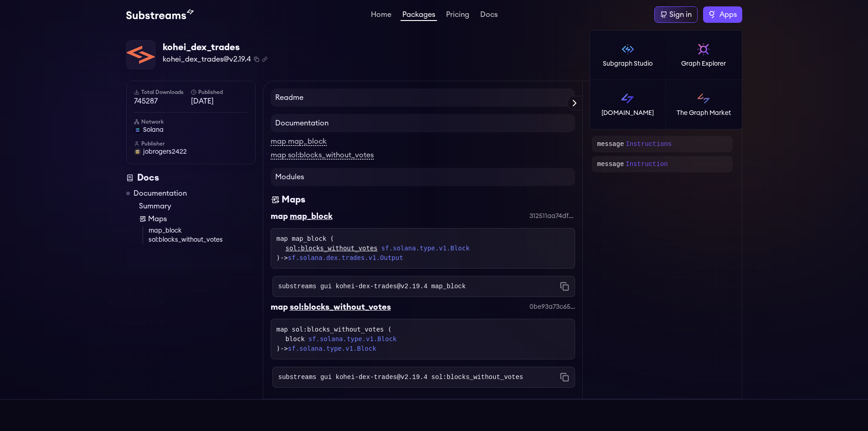 The width and height of the screenshot is (868, 431). Describe the element at coordinates (191, 130) in the screenshot. I see `a: solana` at that location.